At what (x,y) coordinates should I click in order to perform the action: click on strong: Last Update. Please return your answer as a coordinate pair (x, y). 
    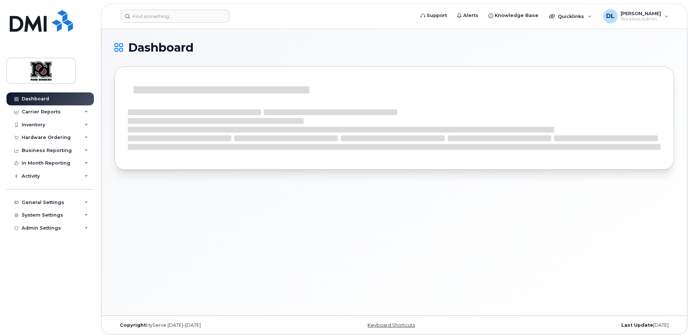
    Looking at the image, I should click on (637, 325).